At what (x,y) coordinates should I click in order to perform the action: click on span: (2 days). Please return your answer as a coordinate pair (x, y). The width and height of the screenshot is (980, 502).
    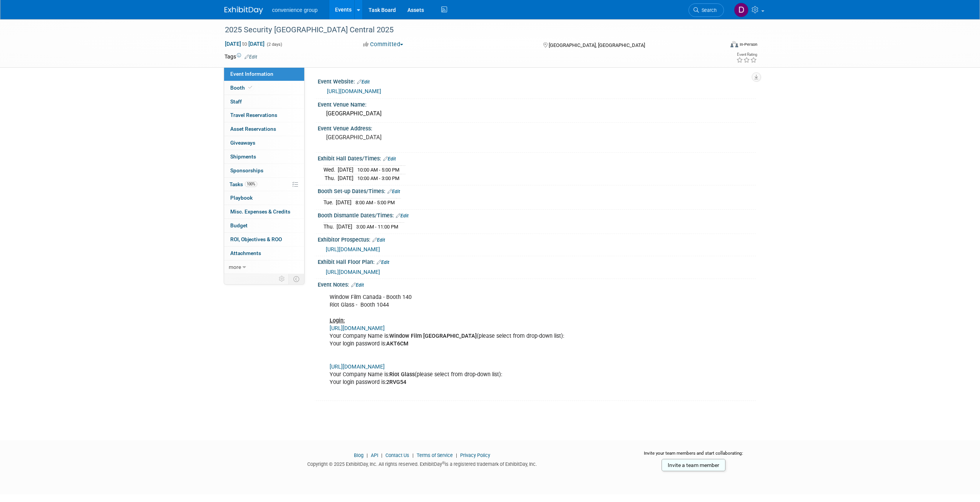
    Looking at the image, I should click on (274, 44).